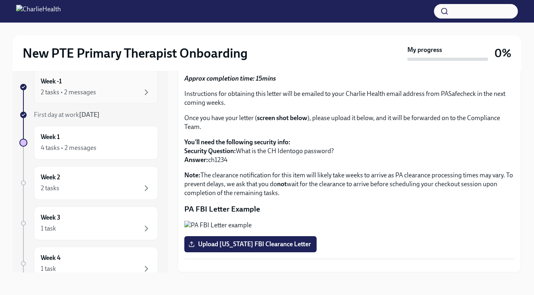  Describe the element at coordinates (282, 184) in the screenshot. I see `strong: not` at that location.